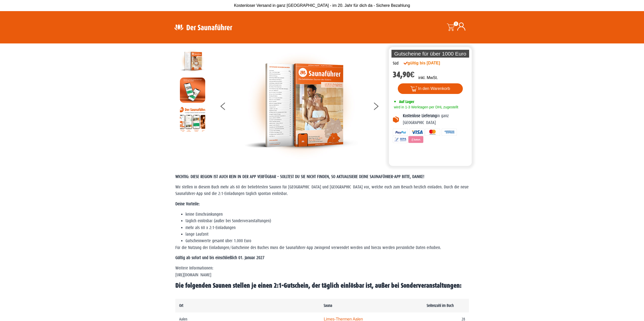  I want to click on img: MOCKUP-iPhone_regional, so click(193, 90).